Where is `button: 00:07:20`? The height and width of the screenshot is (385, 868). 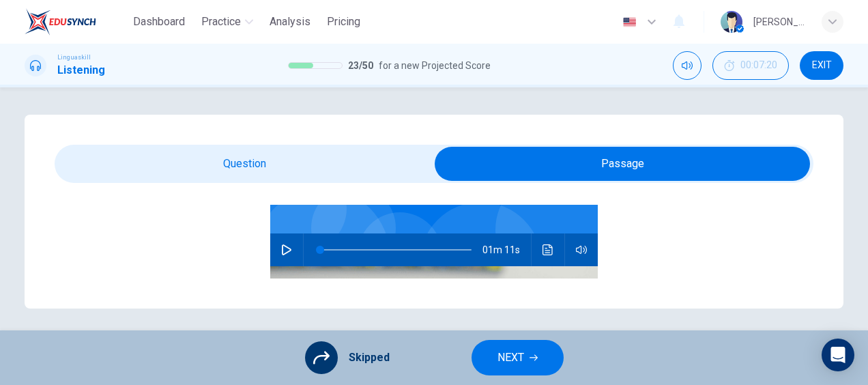
button: 00:07:20 is located at coordinates (751, 66).